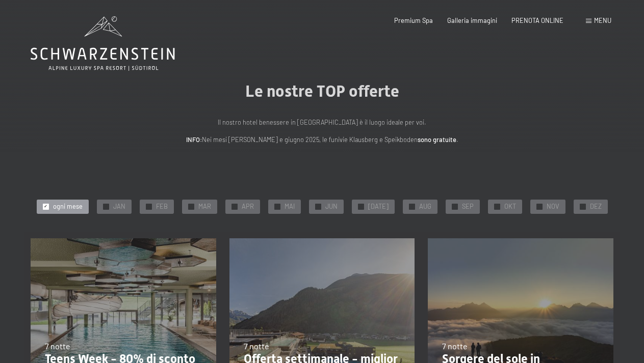  Describe the element at coordinates (538, 20) in the screenshot. I see `a: PRENOTA ONLINE` at that location.